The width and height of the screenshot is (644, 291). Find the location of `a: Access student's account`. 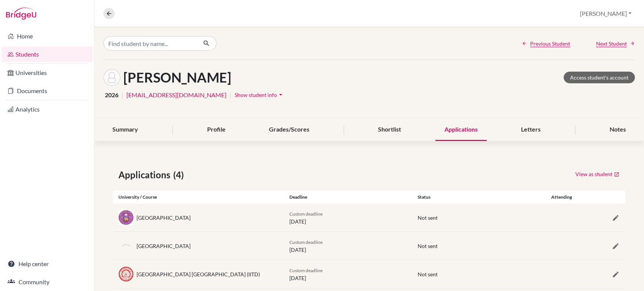

a: Access student's account is located at coordinates (599, 77).